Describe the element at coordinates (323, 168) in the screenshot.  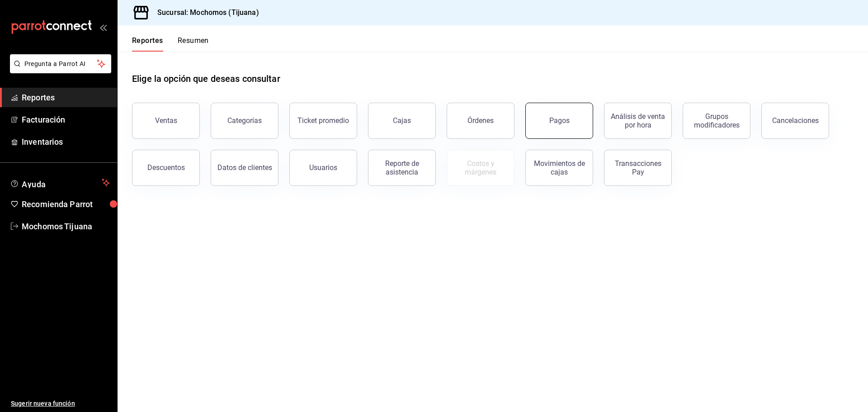
I see `div: Usuarios` at that location.